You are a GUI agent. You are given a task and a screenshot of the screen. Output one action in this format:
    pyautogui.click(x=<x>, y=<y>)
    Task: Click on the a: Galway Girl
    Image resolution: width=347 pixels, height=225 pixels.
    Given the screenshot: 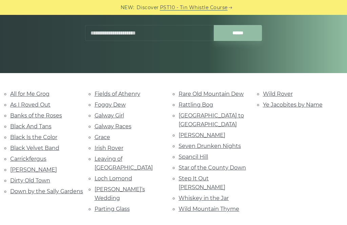 What is the action you would take?
    pyautogui.click(x=109, y=115)
    